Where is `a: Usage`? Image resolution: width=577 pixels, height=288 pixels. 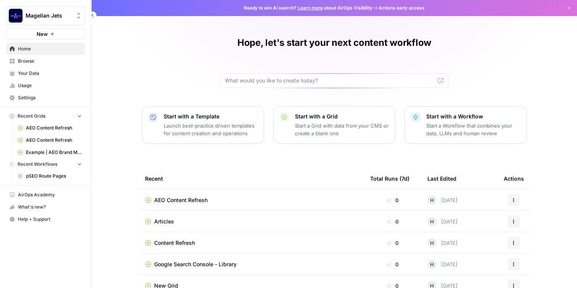 a: Usage is located at coordinates (45, 85).